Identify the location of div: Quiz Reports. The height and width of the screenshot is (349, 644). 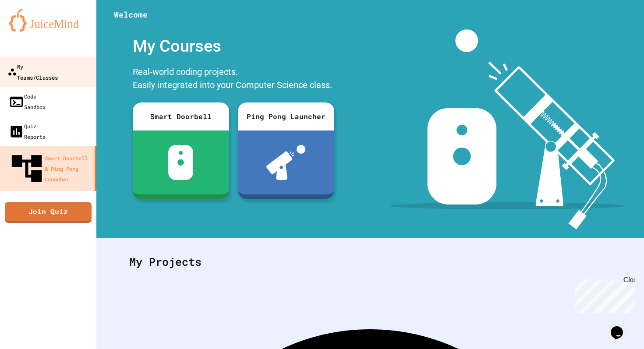
(27, 132).